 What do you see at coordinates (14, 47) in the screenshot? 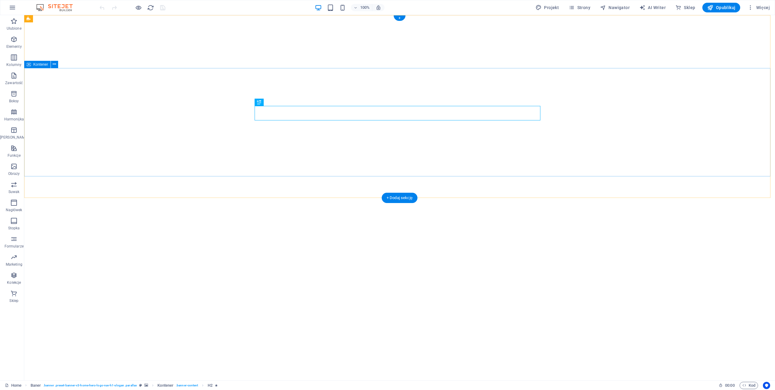
I see `p: Elementy` at bounding box center [14, 47].